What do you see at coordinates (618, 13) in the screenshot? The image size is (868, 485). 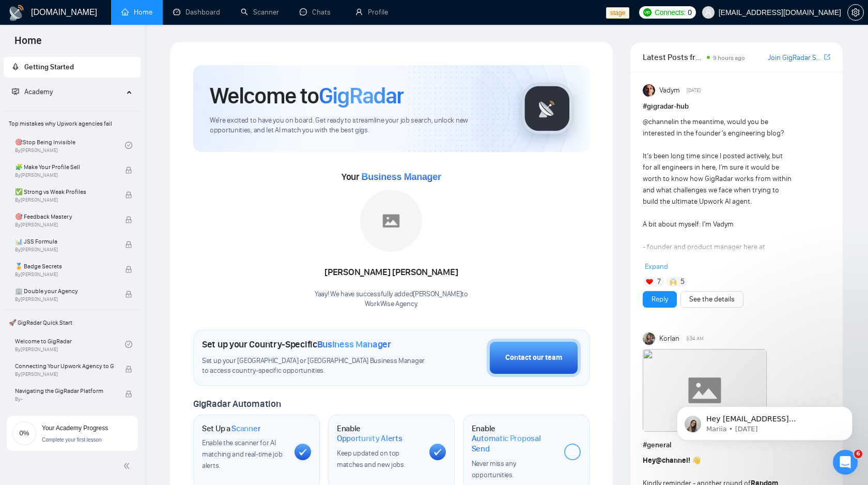 I see `span: stage` at bounding box center [618, 13].